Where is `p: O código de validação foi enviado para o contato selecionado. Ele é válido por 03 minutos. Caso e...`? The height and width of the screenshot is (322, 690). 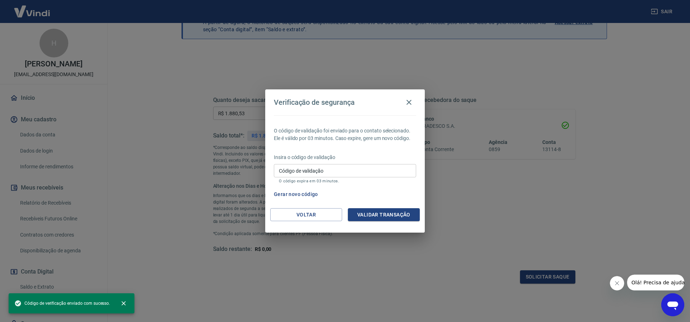 p: O código de validação foi enviado para o contato selecionado. Ele é válido por 03 minutos. Caso e... is located at coordinates (345, 135).